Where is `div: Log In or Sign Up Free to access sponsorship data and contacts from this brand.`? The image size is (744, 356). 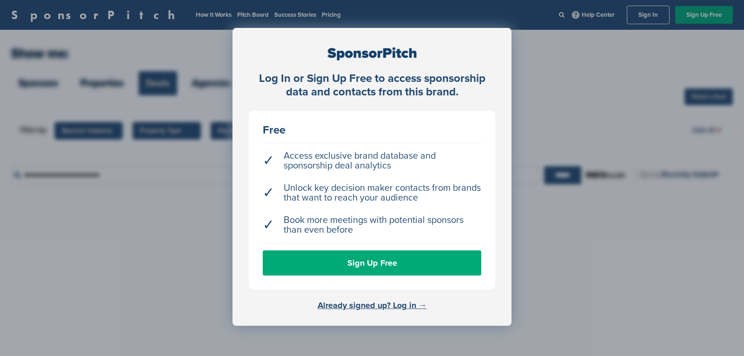
div: Log In or Sign Up Free to access sponsorship data and contacts from this brand. is located at coordinates (372, 86).